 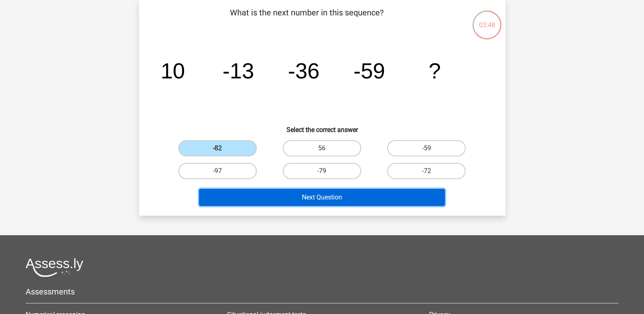 What do you see at coordinates (304, 70) in the screenshot?
I see `tspan: -36` at bounding box center [304, 70].